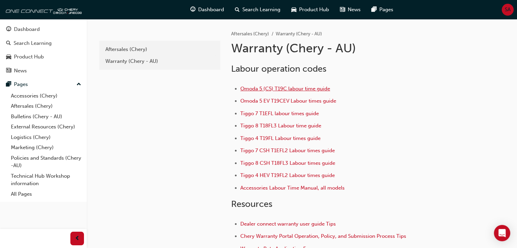 The width and height of the screenshot is (517, 248). I want to click on span: Pages, so click(386, 10).